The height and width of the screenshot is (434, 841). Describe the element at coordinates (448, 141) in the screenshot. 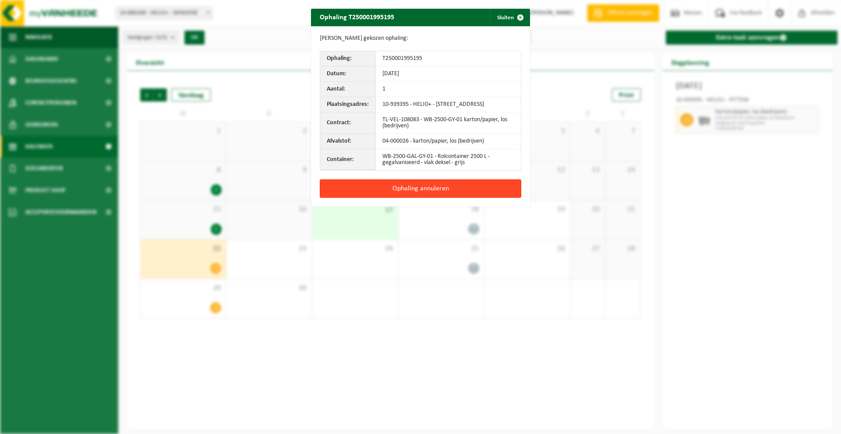

I see `td: 04-000026 - karton/papier, los (bedrijven)` at that location.